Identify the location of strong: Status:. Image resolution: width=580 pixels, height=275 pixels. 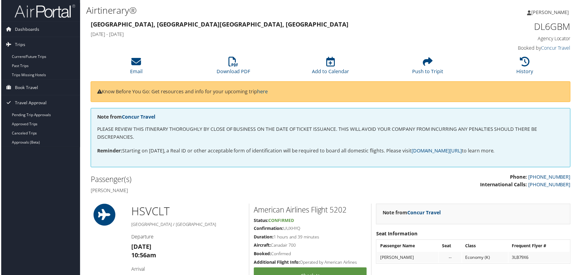
(261, 221).